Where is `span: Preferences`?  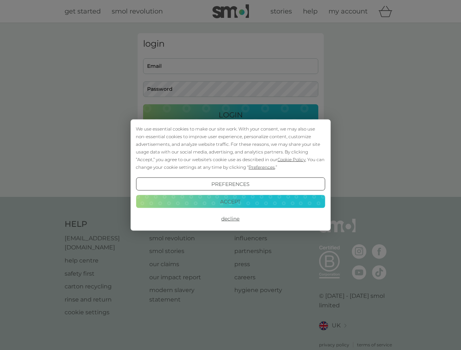
span: Preferences is located at coordinates (262, 167).